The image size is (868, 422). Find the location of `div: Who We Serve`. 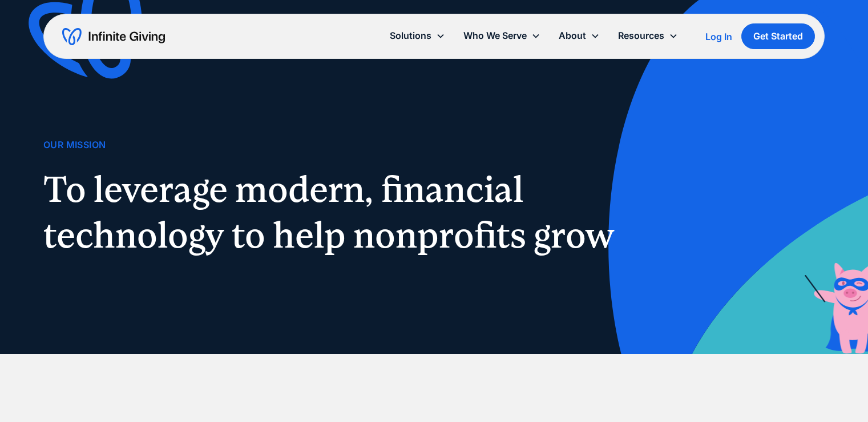

div: Who We Serve is located at coordinates (494, 36).